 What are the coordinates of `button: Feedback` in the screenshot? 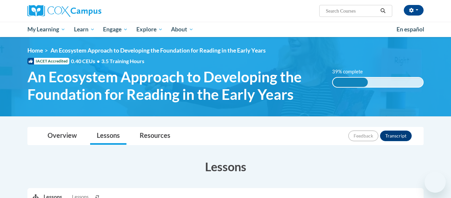 It's located at (363, 136).